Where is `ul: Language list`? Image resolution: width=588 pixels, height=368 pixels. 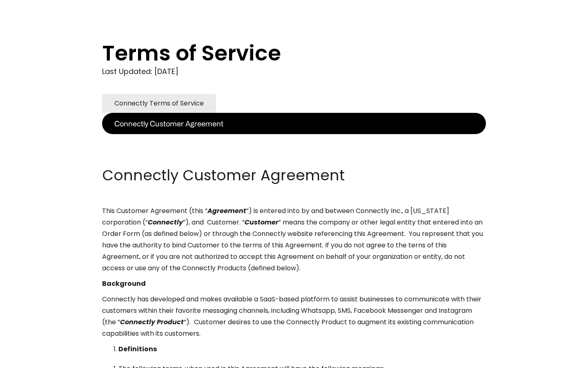 ul: Language list is located at coordinates (33, 359).